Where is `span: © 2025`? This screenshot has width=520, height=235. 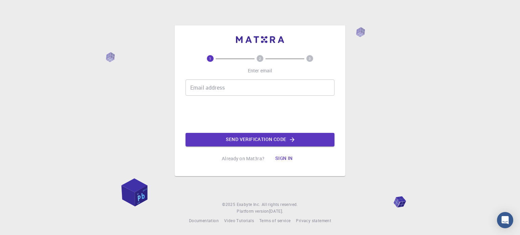
span: © 2025 is located at coordinates (229, 205).